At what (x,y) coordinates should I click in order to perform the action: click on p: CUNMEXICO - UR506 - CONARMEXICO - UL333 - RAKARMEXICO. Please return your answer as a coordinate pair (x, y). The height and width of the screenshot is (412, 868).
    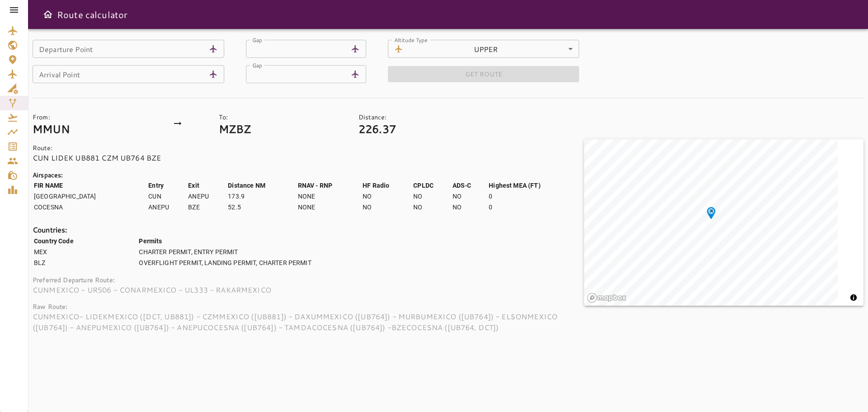
    Looking at the image, I should click on (308, 290).